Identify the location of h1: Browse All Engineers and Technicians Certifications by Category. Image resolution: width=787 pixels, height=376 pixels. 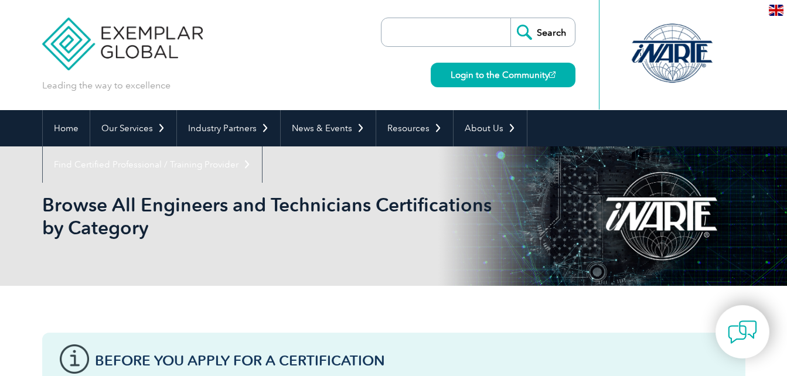
(267, 216).